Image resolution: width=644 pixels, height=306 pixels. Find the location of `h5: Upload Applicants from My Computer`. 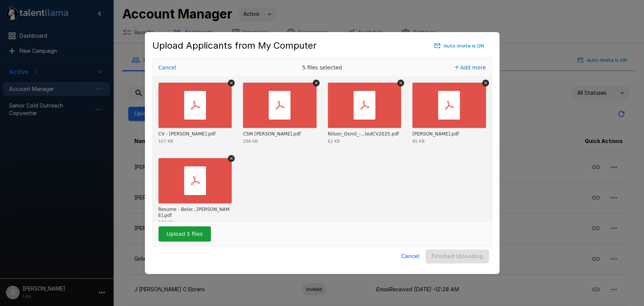

h5: Upload Applicants from My Computer is located at coordinates (234, 46).